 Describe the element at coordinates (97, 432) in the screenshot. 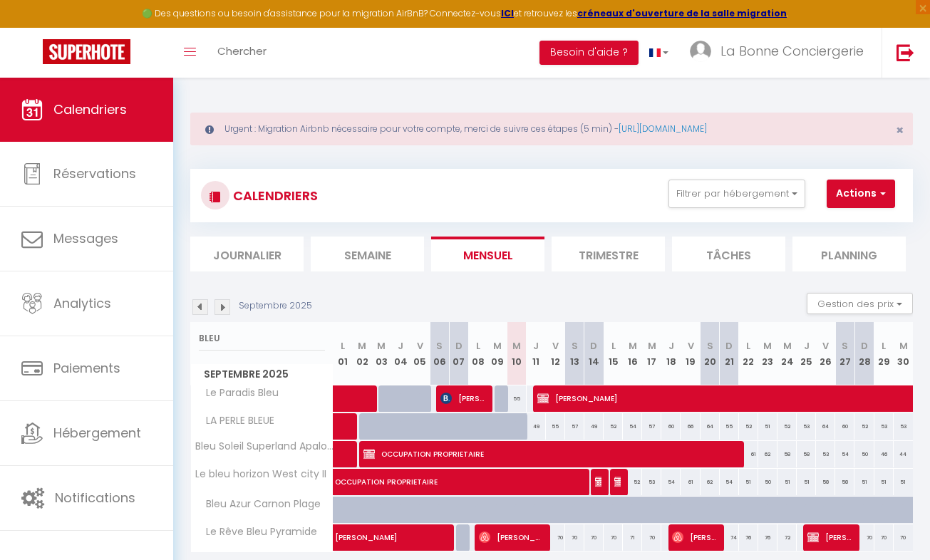

I see `span: Hébergement` at that location.